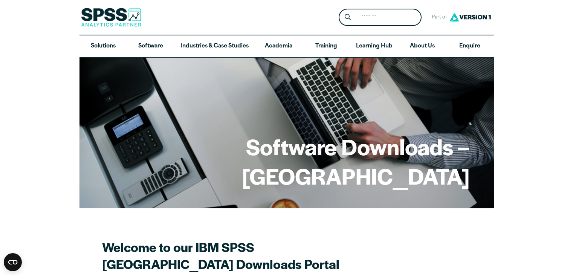  Describe the element at coordinates (326, 46) in the screenshot. I see `a: Training` at that location.